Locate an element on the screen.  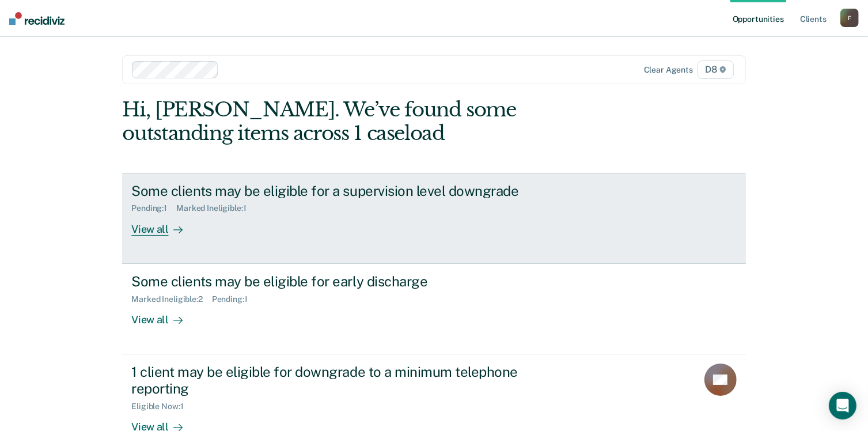
span: D8 is located at coordinates (716, 70).